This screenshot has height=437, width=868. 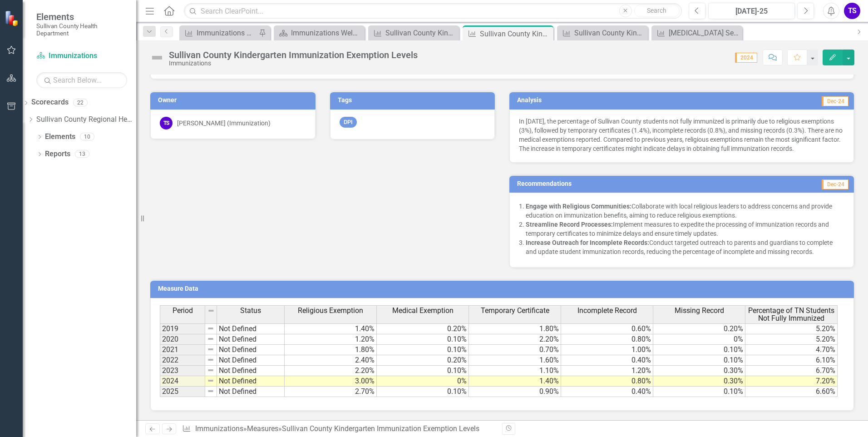 What do you see at coordinates (515, 392) in the screenshot?
I see `td: 0.90%` at bounding box center [515, 392].